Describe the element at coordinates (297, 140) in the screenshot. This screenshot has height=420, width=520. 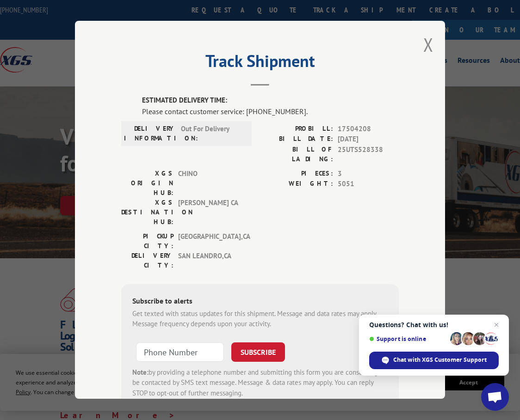
I see `label: BILL DATE:` at that location.